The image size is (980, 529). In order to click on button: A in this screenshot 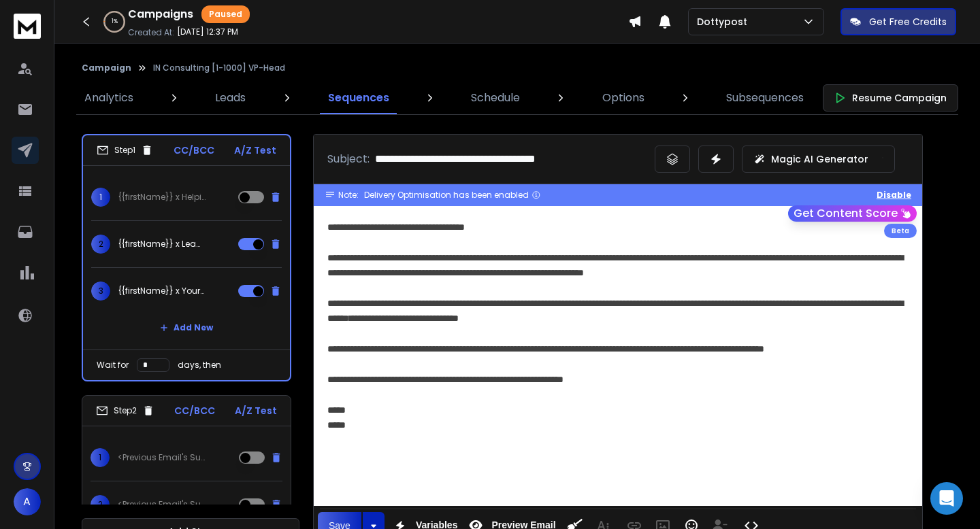, I will do `click(28, 502)`.